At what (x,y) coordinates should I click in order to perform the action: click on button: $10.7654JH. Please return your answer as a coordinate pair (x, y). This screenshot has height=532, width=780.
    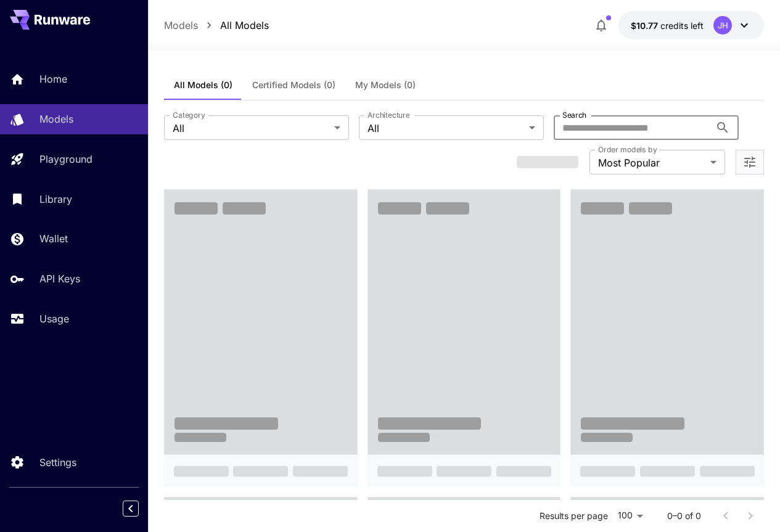
    Looking at the image, I should click on (691, 25).